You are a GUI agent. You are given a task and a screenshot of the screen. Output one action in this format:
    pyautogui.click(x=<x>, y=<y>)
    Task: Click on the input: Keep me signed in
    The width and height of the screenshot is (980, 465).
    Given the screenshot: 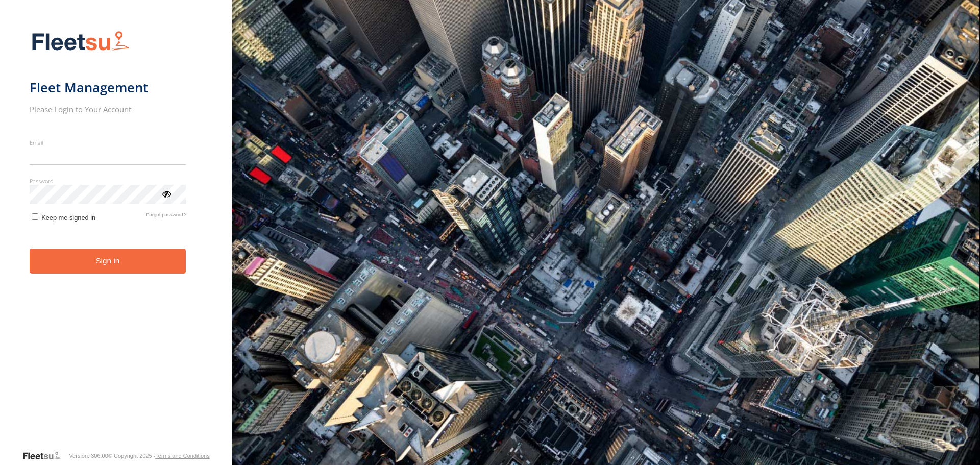 What is the action you would take?
    pyautogui.click(x=35, y=217)
    